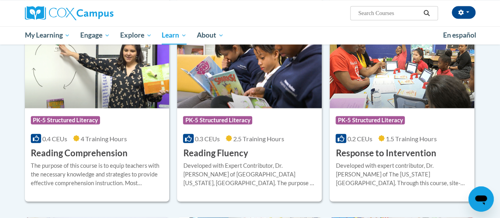 This screenshot has height=218, width=500. I want to click on div: Main menu, so click(250, 35).